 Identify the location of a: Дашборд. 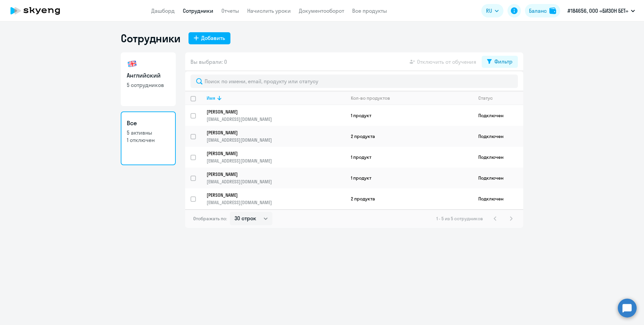
(163, 11).